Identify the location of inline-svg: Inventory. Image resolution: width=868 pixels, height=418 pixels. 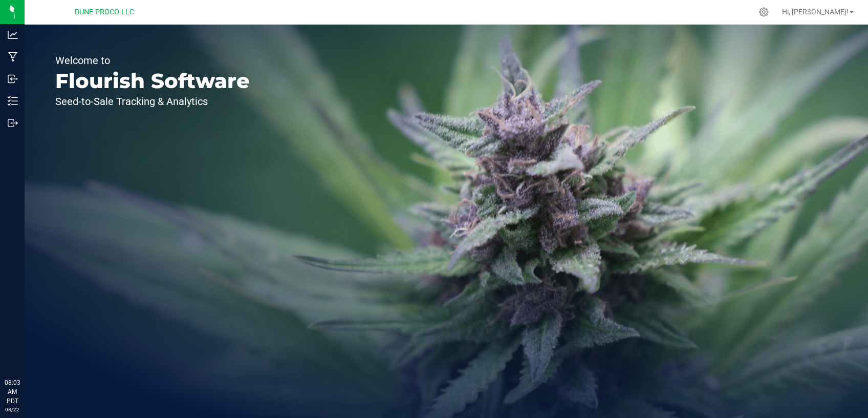
(13, 101).